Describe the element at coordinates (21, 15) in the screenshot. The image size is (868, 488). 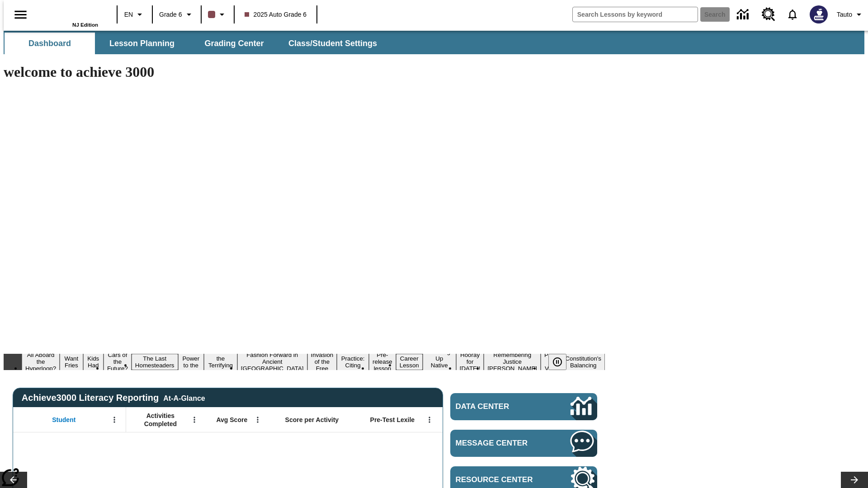
I see `button: Open side menu` at that location.